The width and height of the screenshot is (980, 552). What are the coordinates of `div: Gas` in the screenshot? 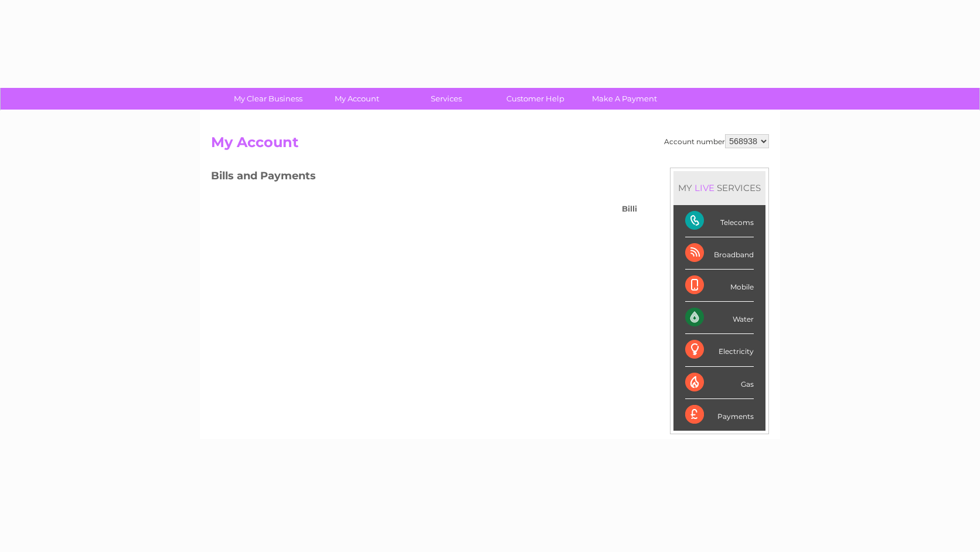 It's located at (719, 383).